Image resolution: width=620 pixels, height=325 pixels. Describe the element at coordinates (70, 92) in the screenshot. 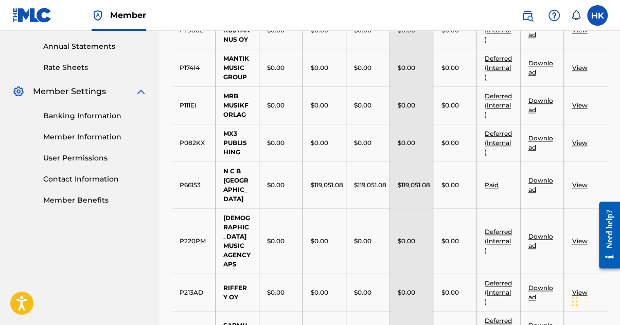

I see `span: Member Settings` at that location.